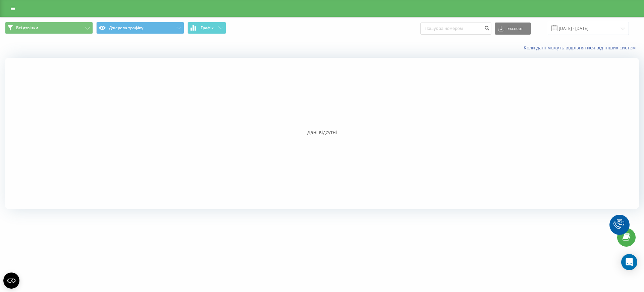  Describe the element at coordinates (581, 47) in the screenshot. I see `a: Коли дані можуть відрізнятися вiд інших систем` at that location.